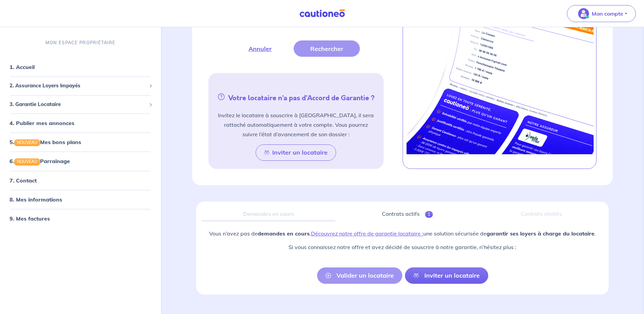 The height and width of the screenshot is (314, 644). Describe the element at coordinates (81, 161) in the screenshot. I see `div: 6.NOUVEAUParrainage` at that location.